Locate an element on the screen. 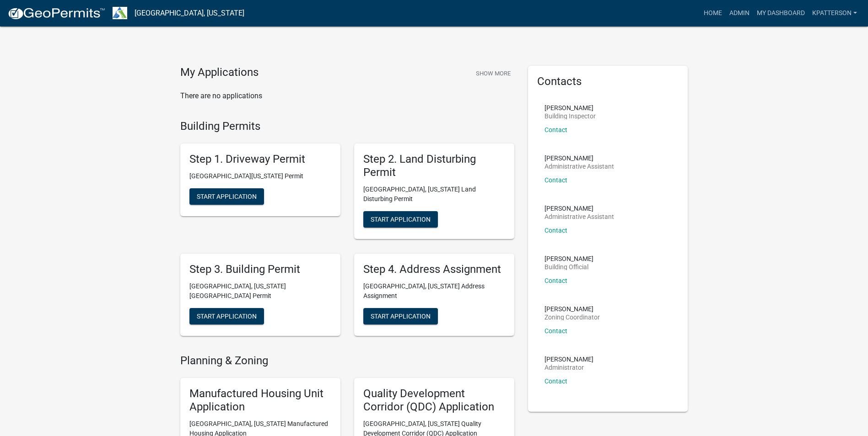 This screenshot has height=436, width=868. h5: Contacts is located at coordinates (608, 81).